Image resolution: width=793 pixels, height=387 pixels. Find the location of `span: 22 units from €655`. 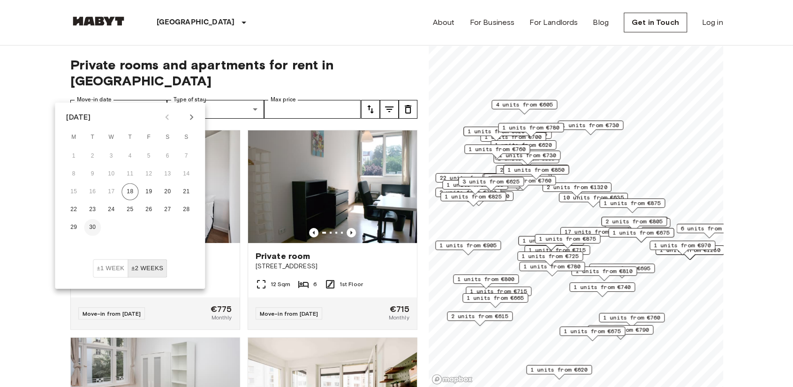

span: 22 units from €655 is located at coordinates (470, 178).